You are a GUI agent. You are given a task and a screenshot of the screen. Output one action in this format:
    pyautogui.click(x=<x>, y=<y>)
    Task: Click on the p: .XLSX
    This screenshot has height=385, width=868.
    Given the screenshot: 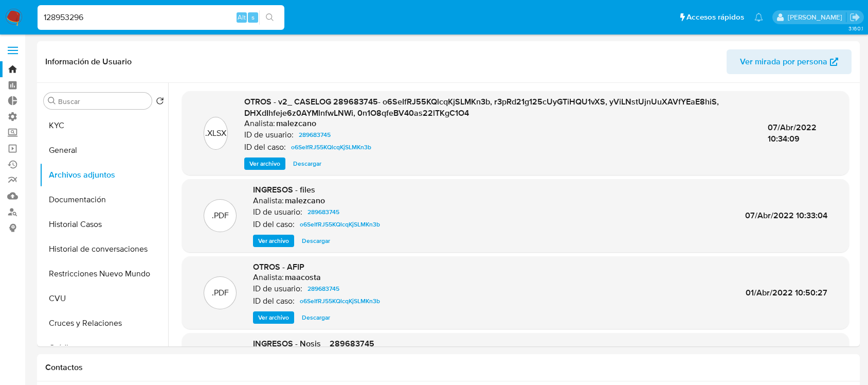 What is the action you would take?
    pyautogui.click(x=216, y=133)
    